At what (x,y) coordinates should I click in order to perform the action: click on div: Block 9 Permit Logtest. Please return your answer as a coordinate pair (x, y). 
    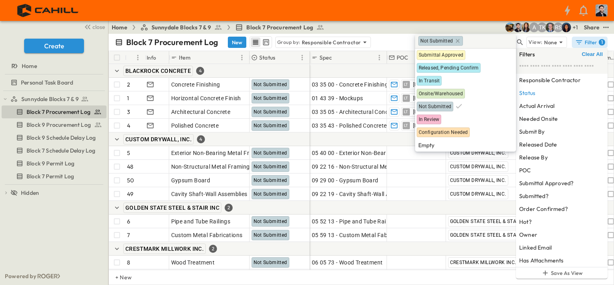
    Looking at the image, I should click on (54, 163).